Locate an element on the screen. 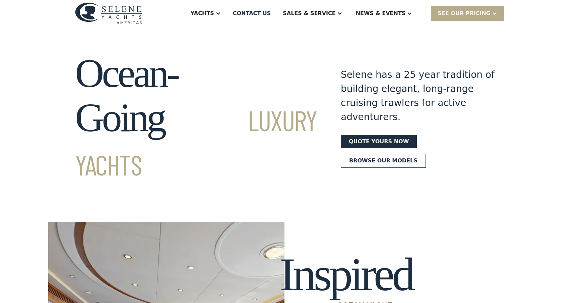 This screenshot has height=303, width=579. div: Sales & Service is located at coordinates (309, 13).